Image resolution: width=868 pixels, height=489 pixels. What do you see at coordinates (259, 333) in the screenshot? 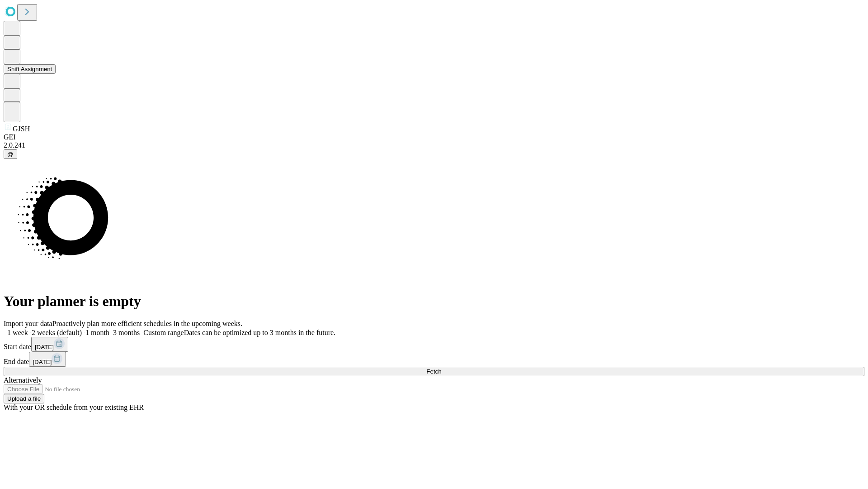
I see `span: Dates can be optimized up to 3 months in the future.` at bounding box center [259, 333].